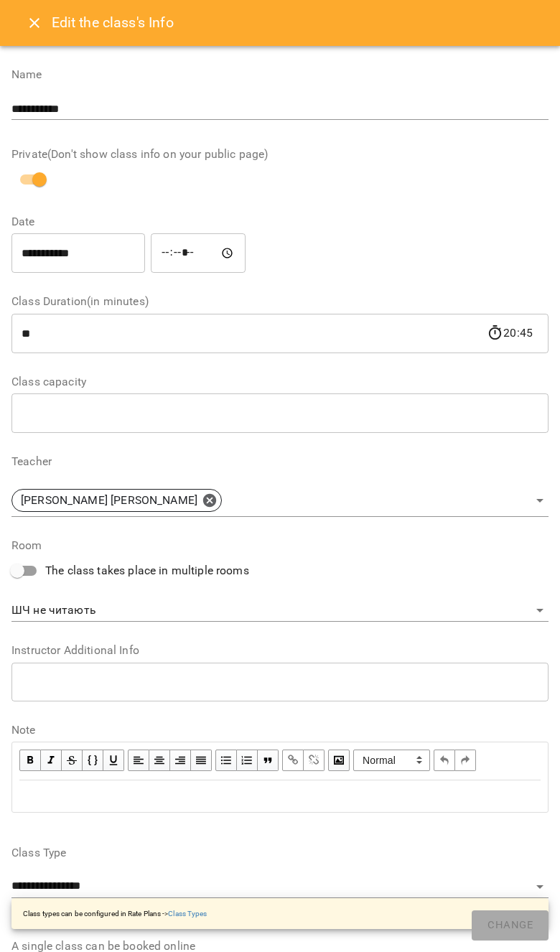 This screenshot has height=952, width=560. Describe the element at coordinates (293, 760) in the screenshot. I see `button: Link` at that location.